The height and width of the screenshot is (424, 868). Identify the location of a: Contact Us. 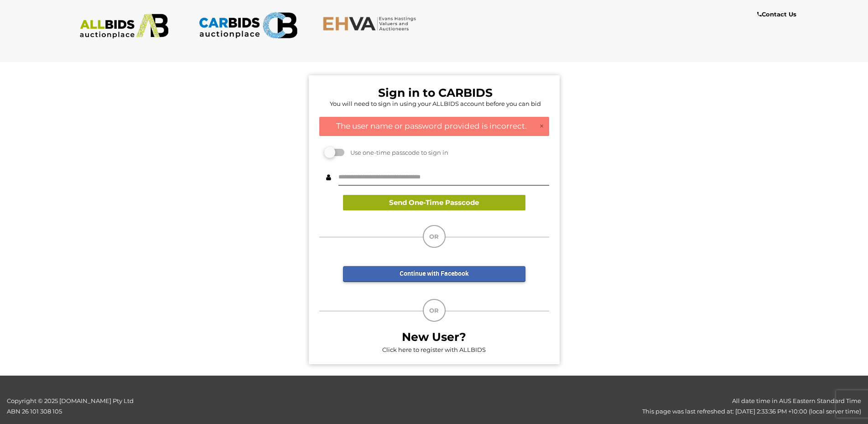
(778, 14).